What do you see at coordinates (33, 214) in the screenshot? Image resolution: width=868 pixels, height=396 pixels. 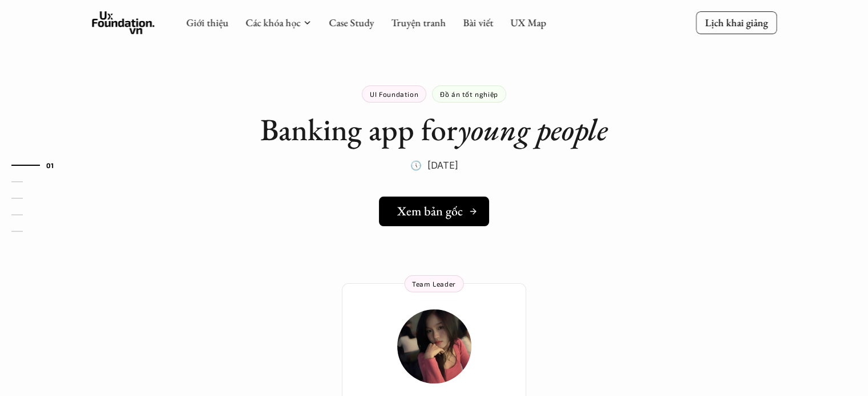 I see `strong: 04` at bounding box center [33, 214].